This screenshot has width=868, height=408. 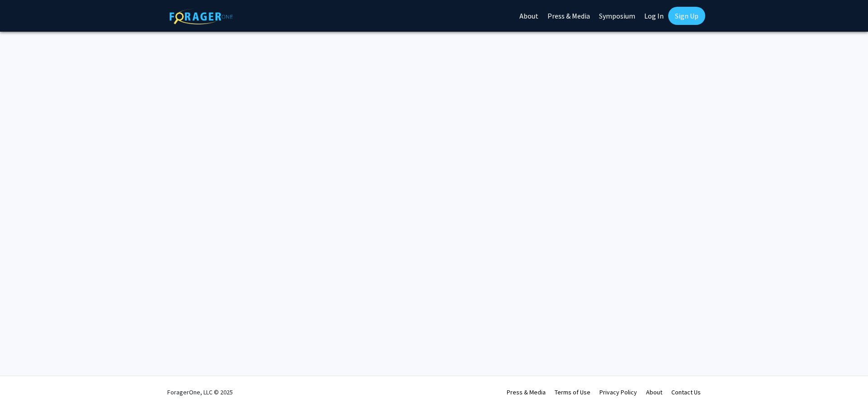 What do you see at coordinates (201, 16) in the screenshot?
I see `img: ForagerOne Logo` at bounding box center [201, 16].